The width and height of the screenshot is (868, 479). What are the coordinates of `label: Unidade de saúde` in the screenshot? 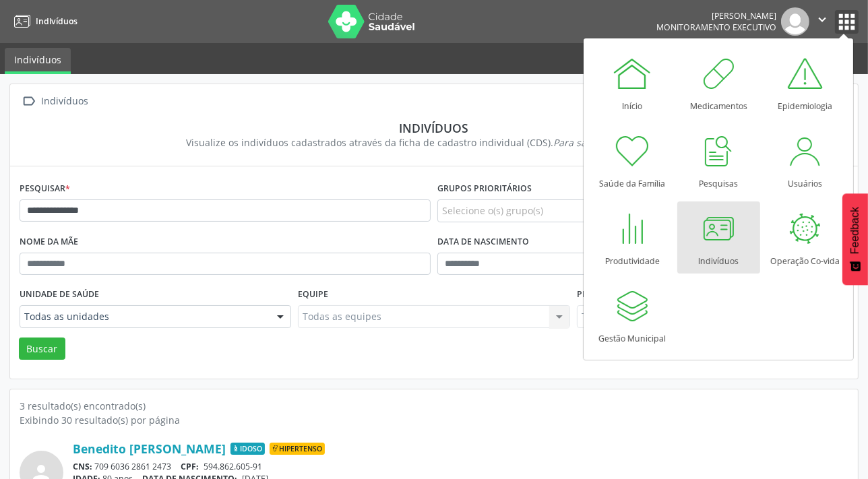 It's located at (60, 294).